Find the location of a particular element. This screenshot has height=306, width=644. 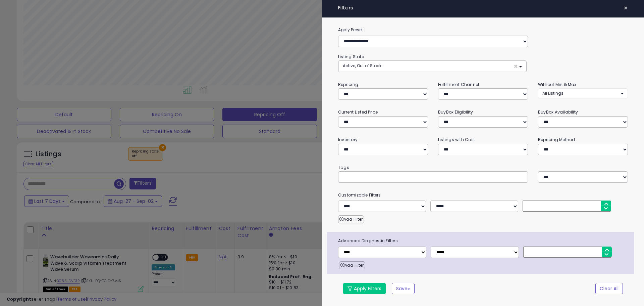

button: Clear All is located at coordinates (609, 289).